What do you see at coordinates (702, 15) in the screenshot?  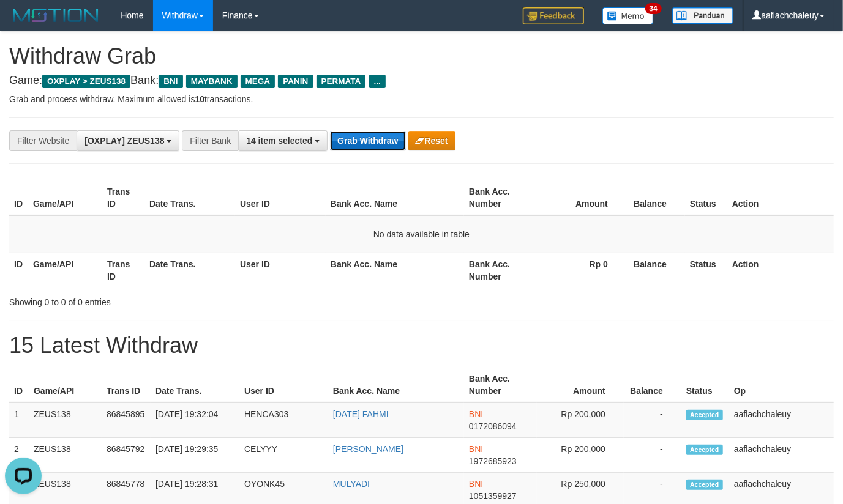 I see `img: panduan.png` at bounding box center [702, 15].